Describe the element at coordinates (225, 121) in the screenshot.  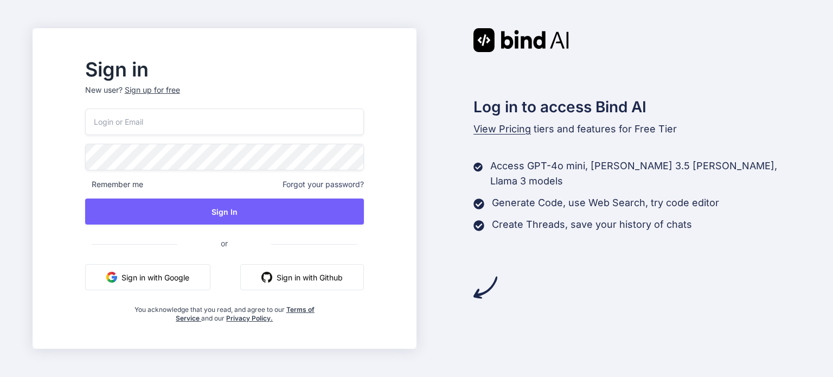
I see `input: Login or Email` at that location.